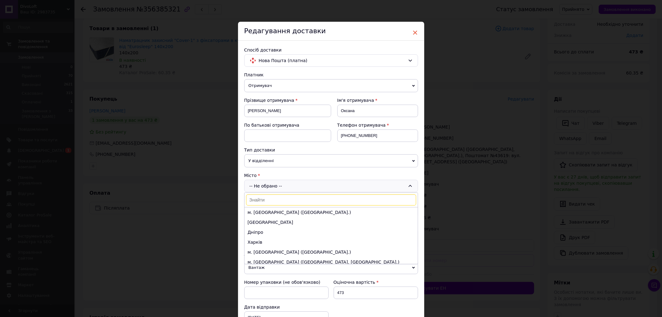  I want to click on div: Оціночна вартість, so click(376, 282).